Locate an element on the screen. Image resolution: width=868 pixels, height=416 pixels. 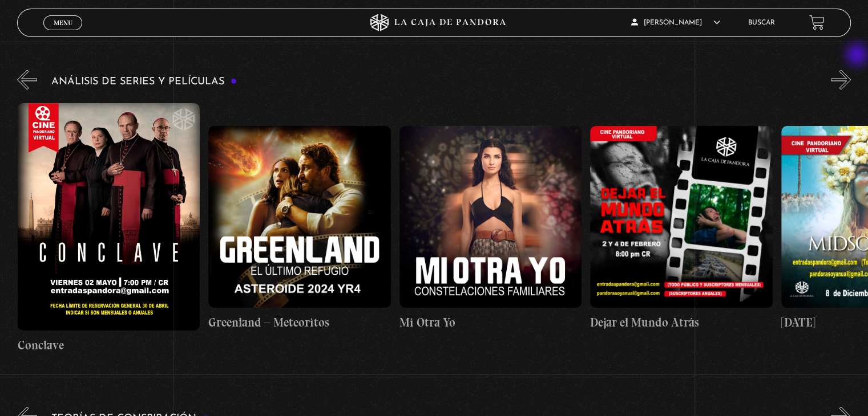
h4: Greenland – Meteoritos is located at coordinates (299, 322).